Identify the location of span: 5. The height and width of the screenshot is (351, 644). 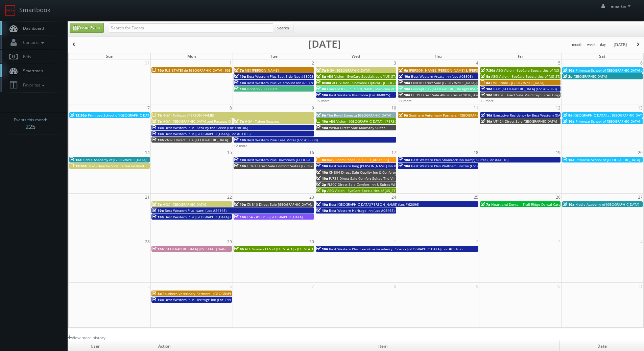
(149, 286).